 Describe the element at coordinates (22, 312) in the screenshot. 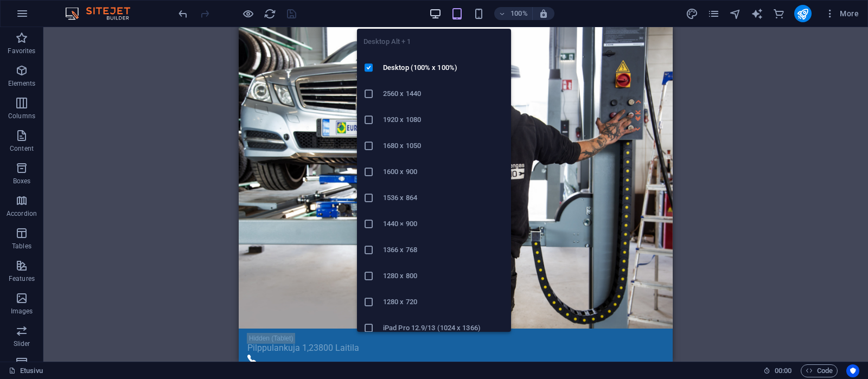

I see `p: Images` at that location.